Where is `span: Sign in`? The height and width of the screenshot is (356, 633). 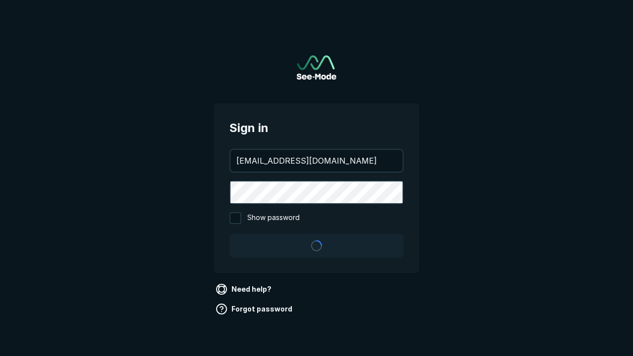 span: Sign in is located at coordinates (316, 128).